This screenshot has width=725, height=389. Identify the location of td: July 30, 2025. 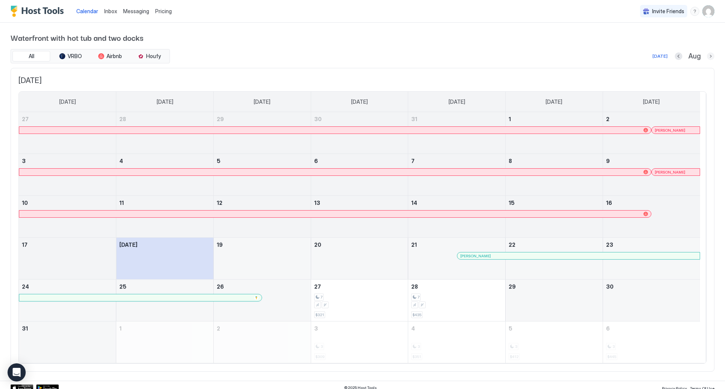
(360, 133).